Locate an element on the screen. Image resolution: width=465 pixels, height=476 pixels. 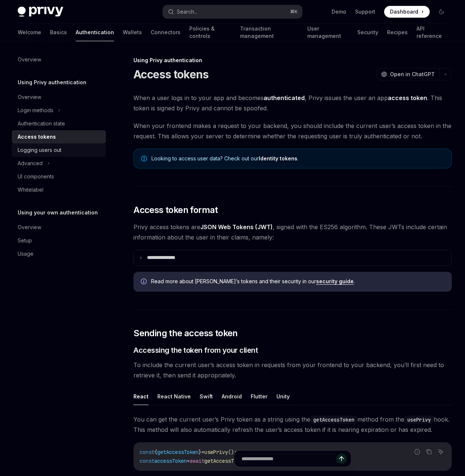
button: Report incorrect code is located at coordinates (417, 452).